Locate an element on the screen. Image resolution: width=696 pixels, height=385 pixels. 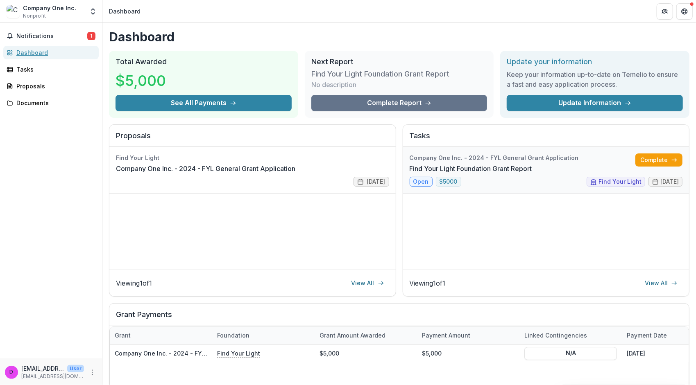
h3: Keep your information up-to-date on Temelio to ensure a fast and easy application process. is located at coordinates (595, 79).